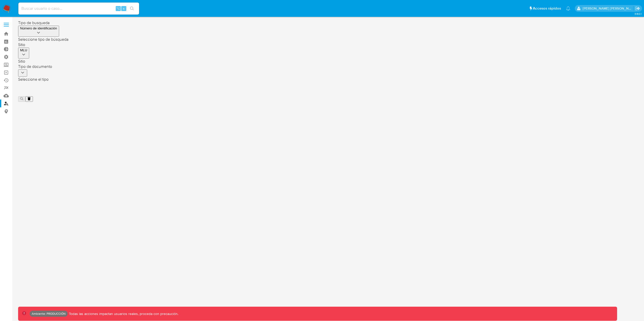 This screenshot has width=644, height=321. What do you see at coordinates (608, 8) in the screenshot?
I see `p: leidy.martinez@mercadolibre.com.co` at bounding box center [608, 8].